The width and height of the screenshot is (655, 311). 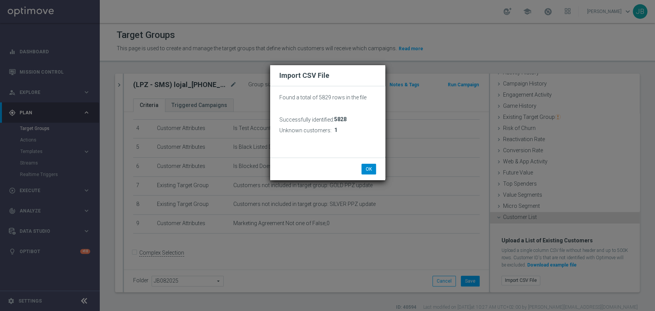 What do you see at coordinates (336, 130) in the screenshot?
I see `span: 1` at bounding box center [336, 130].